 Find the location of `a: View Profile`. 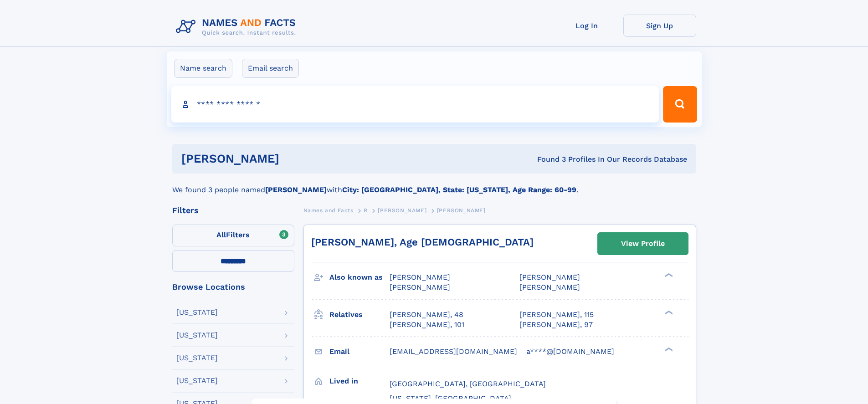

a: View Profile is located at coordinates (643, 244).